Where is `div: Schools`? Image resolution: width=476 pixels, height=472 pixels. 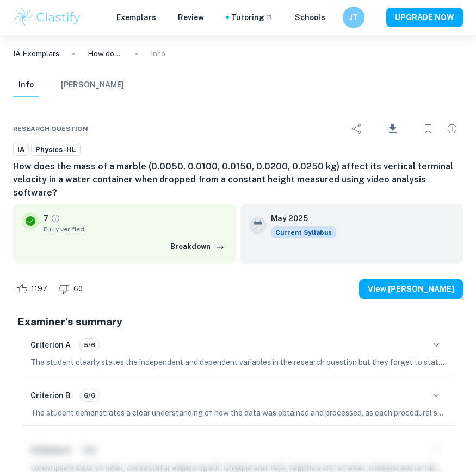 div: Schools is located at coordinates (310, 17).